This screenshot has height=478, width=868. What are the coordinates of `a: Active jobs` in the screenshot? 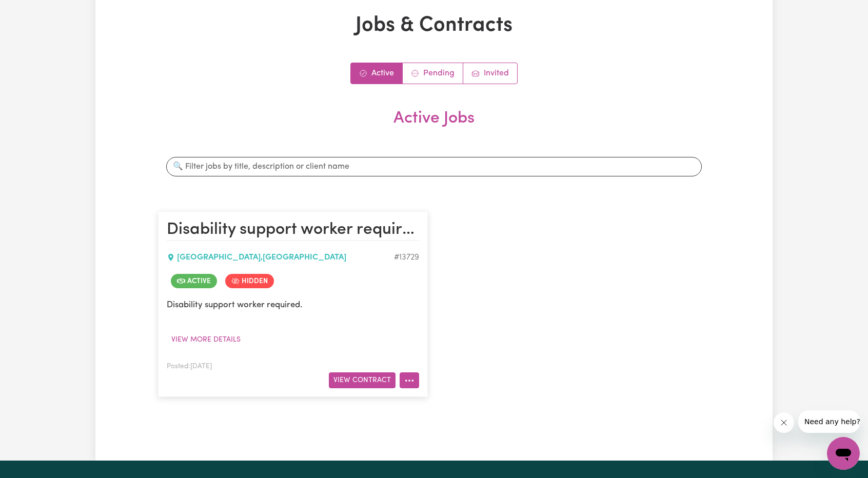 It's located at (376, 74).